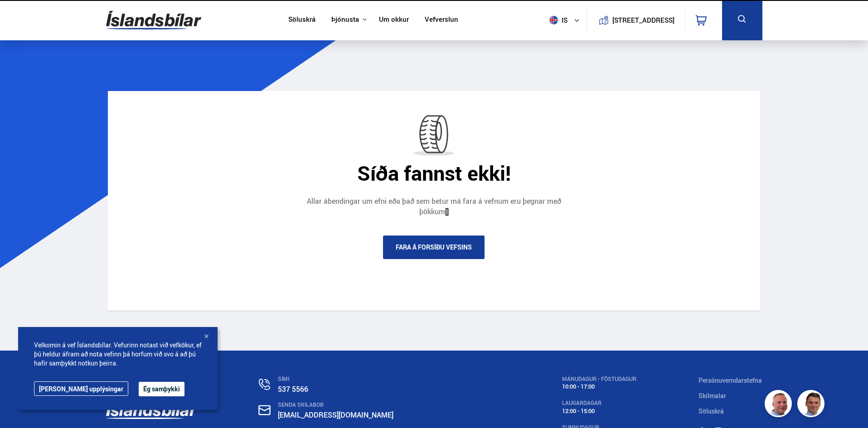  What do you see at coordinates (442, 20) in the screenshot?
I see `a: Vefverslun` at bounding box center [442, 20].